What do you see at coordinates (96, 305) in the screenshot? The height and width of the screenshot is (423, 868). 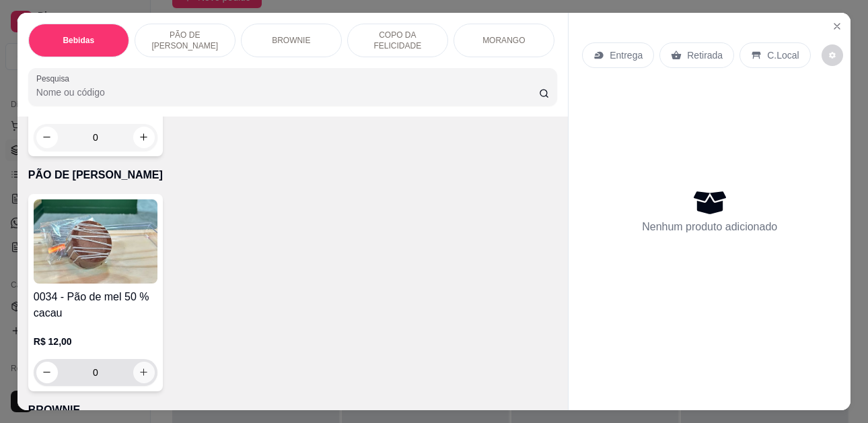 I see `h4: 0034 - Pão de mel 50 % cacau` at bounding box center [96, 305].